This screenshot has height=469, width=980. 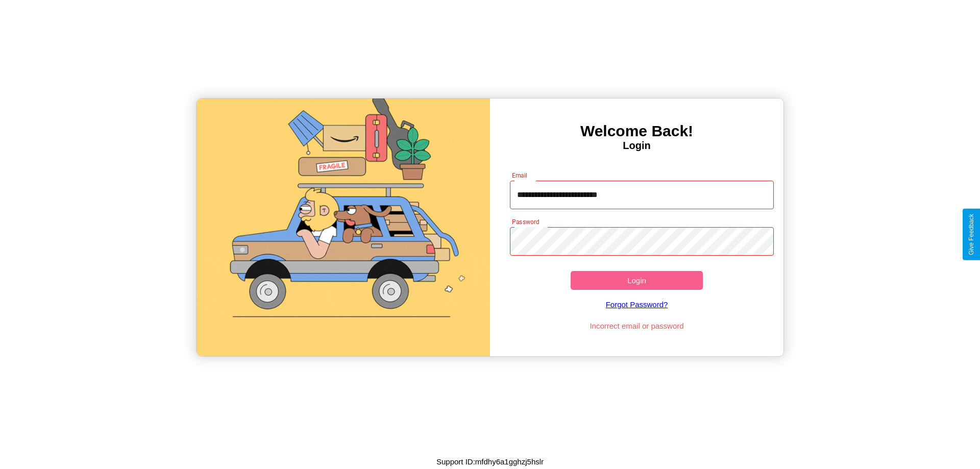 What do you see at coordinates (519, 175) in the screenshot?
I see `label: Email` at bounding box center [519, 175].